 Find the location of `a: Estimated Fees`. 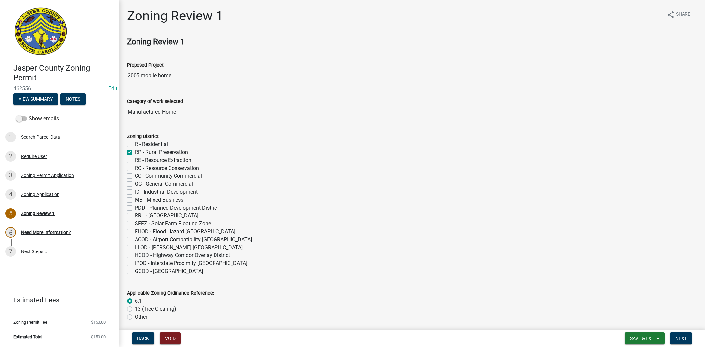

a: Estimated Fees is located at coordinates (57, 300).